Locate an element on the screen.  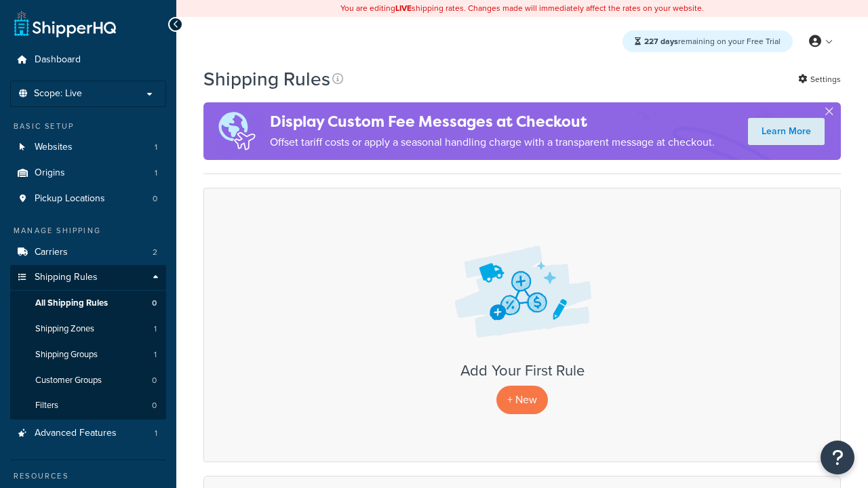
span: All Shipping Rules is located at coordinates (71, 303).